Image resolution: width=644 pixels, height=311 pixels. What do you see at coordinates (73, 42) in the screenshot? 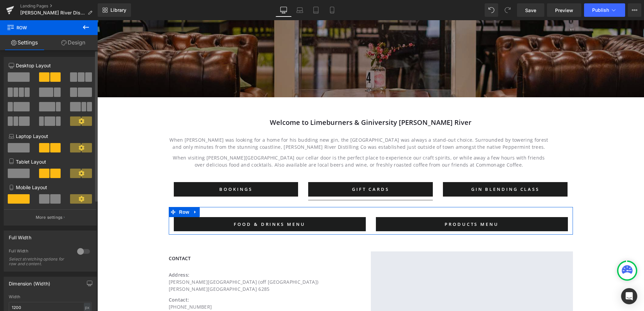
I see `a: Design` at bounding box center [73, 42].